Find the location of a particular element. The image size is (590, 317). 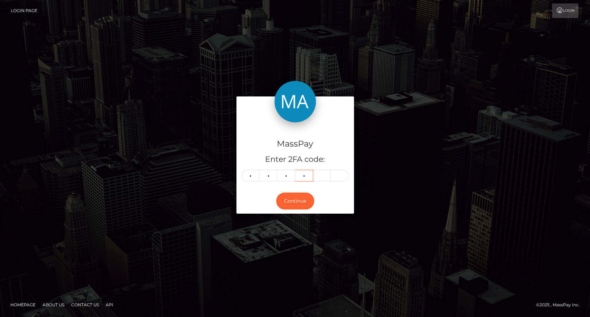

button: Continue is located at coordinates (295, 201).